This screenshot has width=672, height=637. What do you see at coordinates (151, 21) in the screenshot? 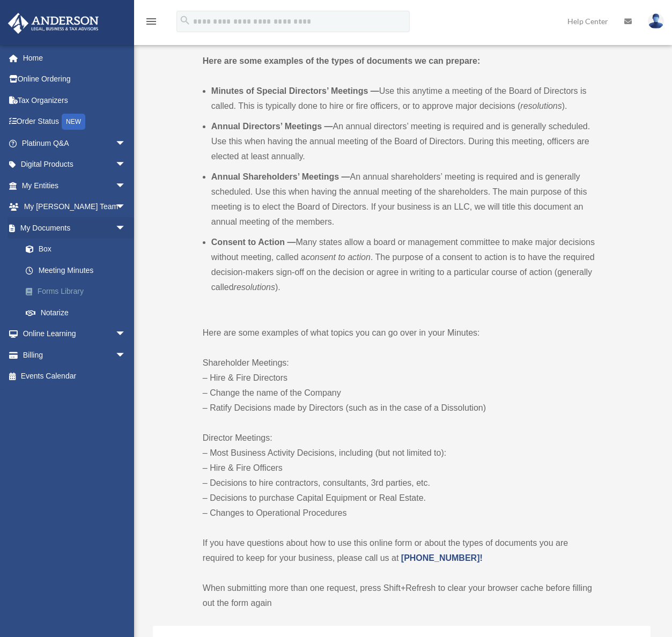
I see `i: menu` at bounding box center [151, 21].